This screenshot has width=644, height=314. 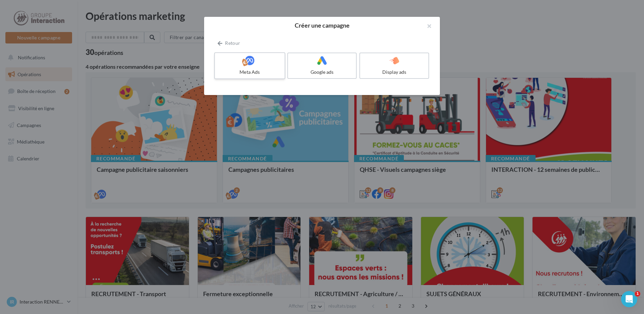 I want to click on button: Retour, so click(x=229, y=43).